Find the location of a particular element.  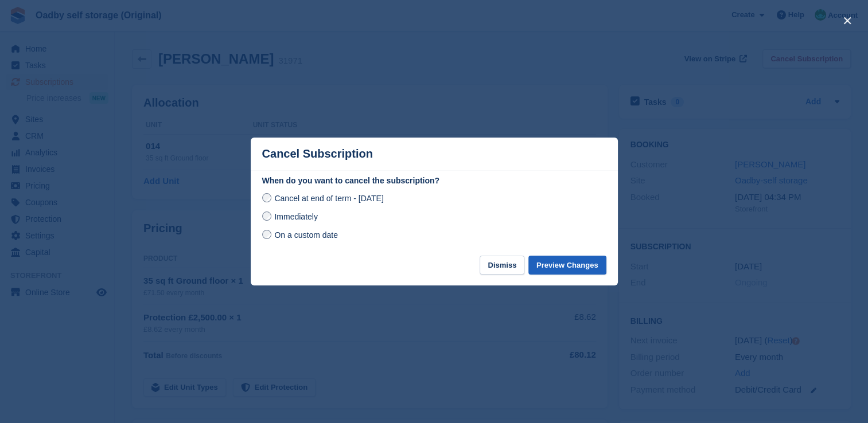

button: close is located at coordinates (847, 20).